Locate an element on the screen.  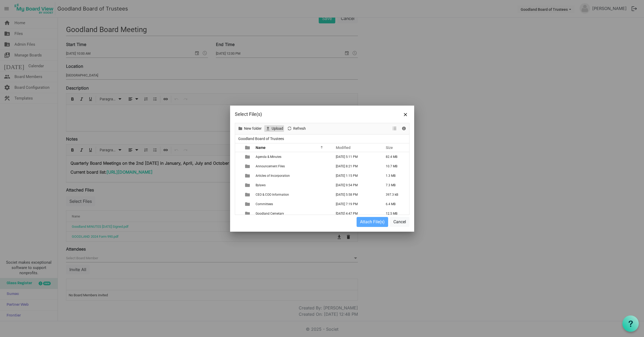
span: Refresh is located at coordinates (300, 129).